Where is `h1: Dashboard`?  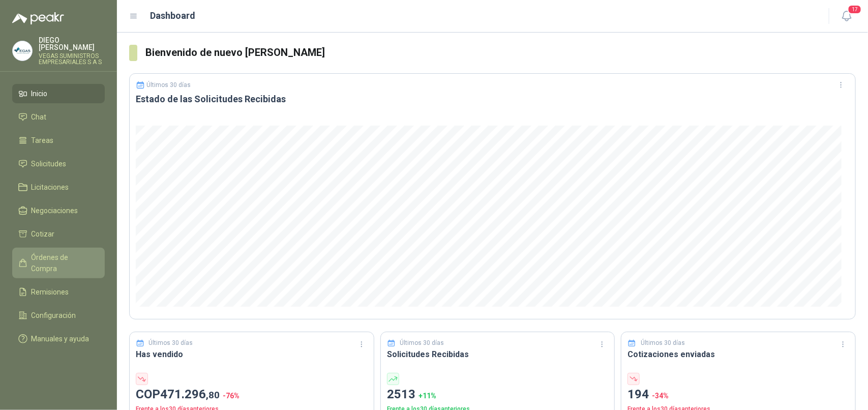 h1: Dashboard is located at coordinates (173, 16).